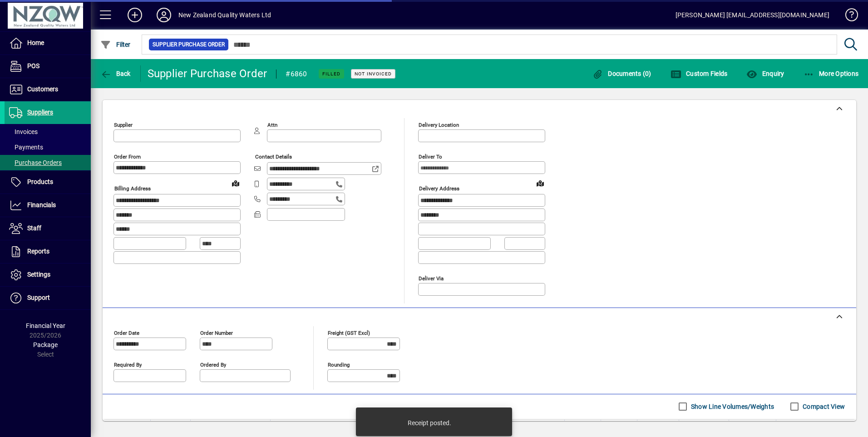 This screenshot has width=868, height=437. Describe the element at coordinates (45, 345) in the screenshot. I see `span: Package` at that location.